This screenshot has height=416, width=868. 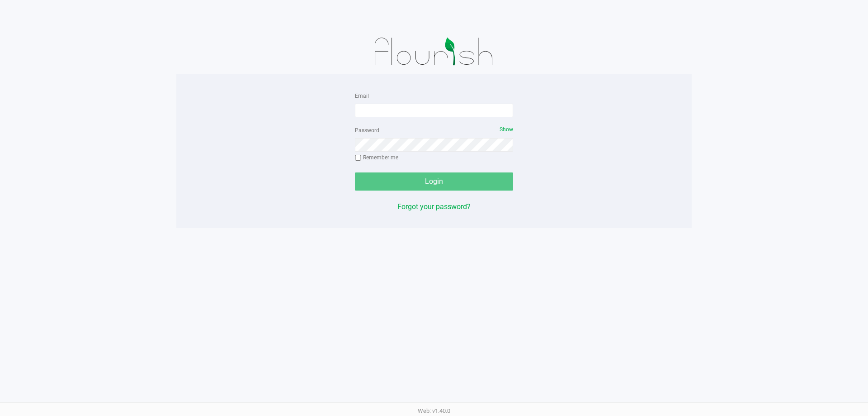 I want to click on button: Forgot your password?, so click(x=434, y=207).